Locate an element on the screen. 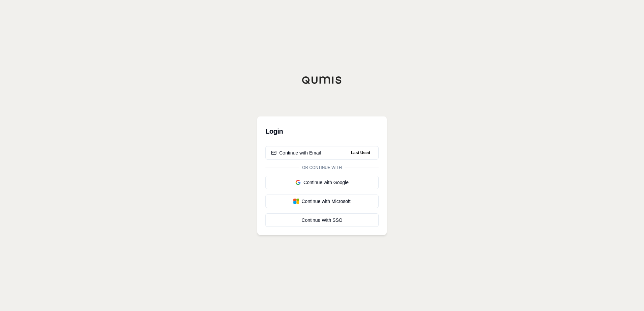  span: Or continue with is located at coordinates (322, 167).